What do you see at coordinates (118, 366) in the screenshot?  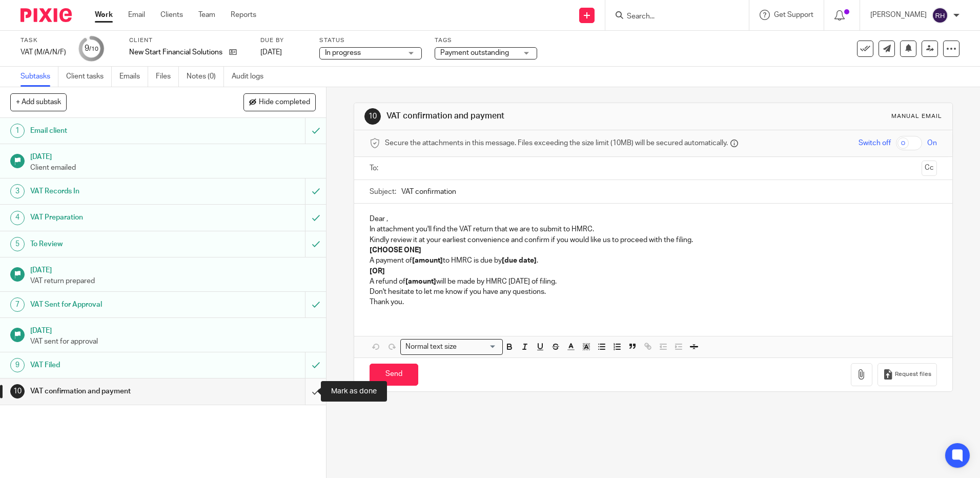 I see `h1: VAT Filed` at bounding box center [118, 366].